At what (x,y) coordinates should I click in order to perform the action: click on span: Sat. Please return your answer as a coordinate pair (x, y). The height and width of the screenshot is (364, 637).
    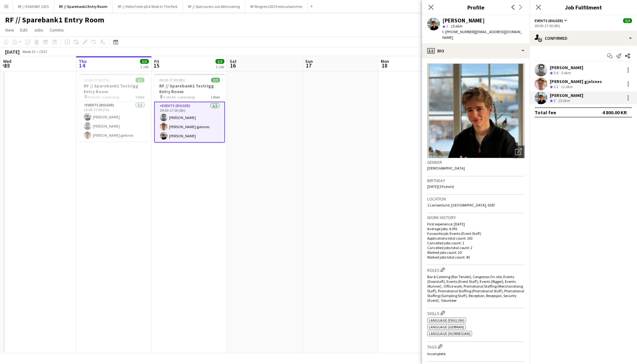
    Looking at the image, I should click on (233, 61).